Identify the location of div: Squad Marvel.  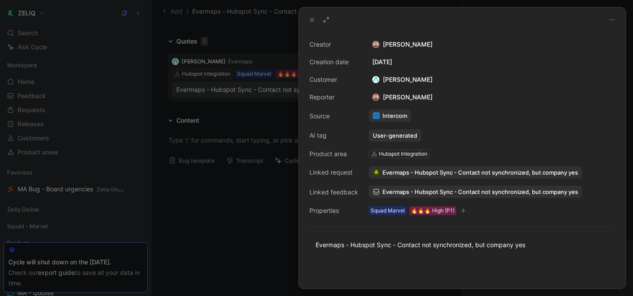
(388, 211).